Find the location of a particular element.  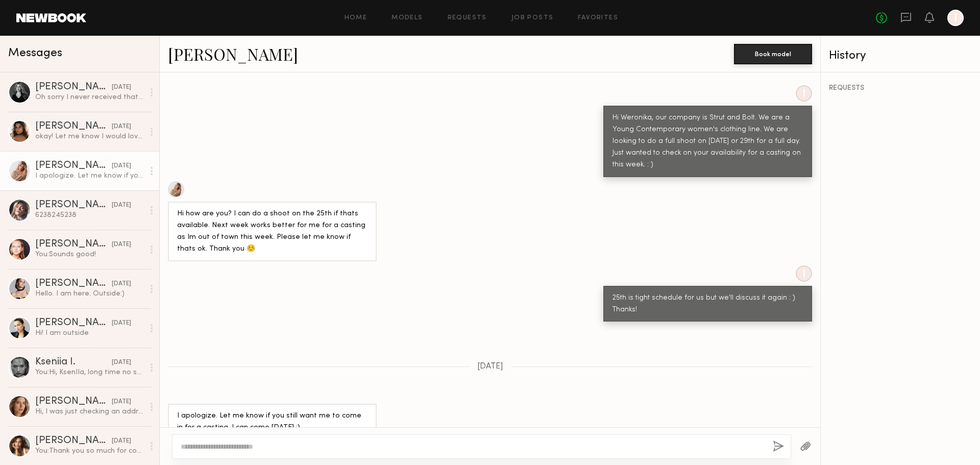

div: You: Hi, KsenIIa, long time no see~ We’re hoping to do a quick casting. Would you be able to come... is located at coordinates (89, 372).